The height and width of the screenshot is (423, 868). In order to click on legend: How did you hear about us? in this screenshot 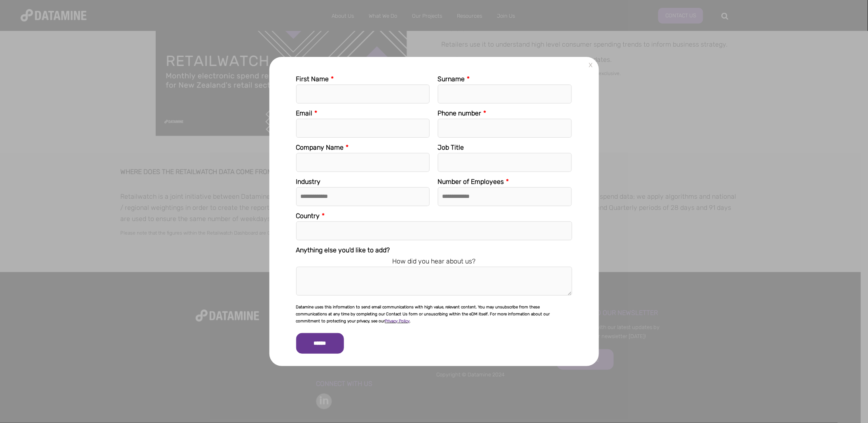, I will do `click(434, 261)`.